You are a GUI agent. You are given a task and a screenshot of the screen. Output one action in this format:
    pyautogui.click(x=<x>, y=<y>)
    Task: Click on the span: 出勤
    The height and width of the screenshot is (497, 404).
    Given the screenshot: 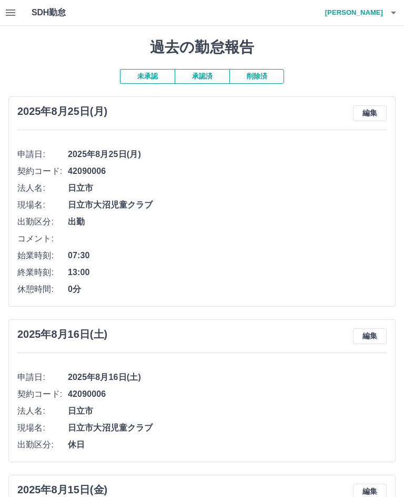 What is the action you would take?
    pyautogui.click(x=227, y=222)
    